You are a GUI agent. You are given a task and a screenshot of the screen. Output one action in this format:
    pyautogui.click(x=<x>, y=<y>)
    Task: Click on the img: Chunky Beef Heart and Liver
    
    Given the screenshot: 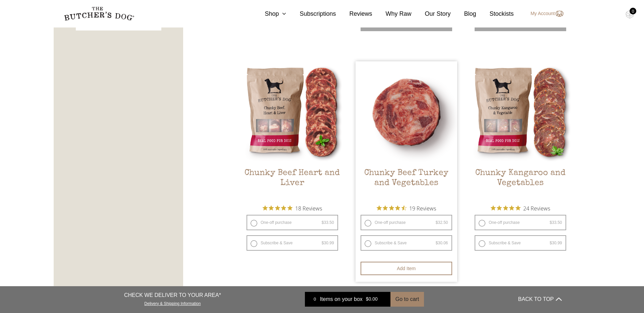 What is the action you would take?
    pyautogui.click(x=292, y=112)
    